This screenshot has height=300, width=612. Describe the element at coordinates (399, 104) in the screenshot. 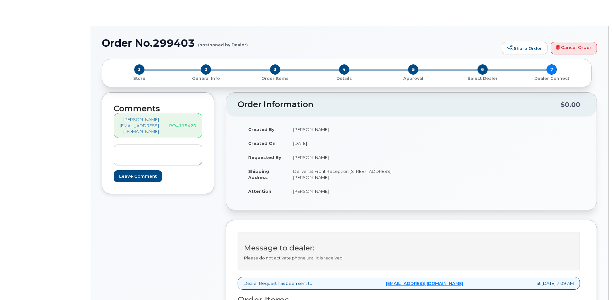

I see `h2: Order Information` at that location.